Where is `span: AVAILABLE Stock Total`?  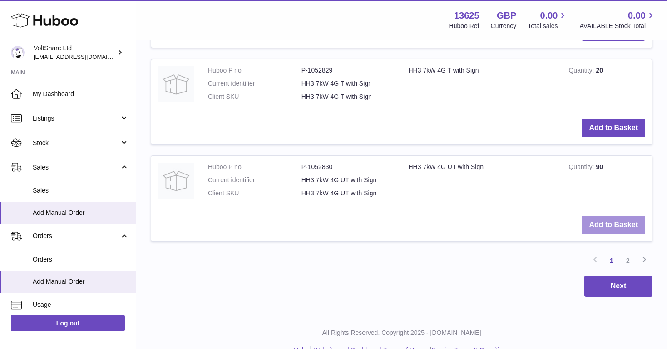 span: AVAILABLE Stock Total is located at coordinates (617, 26).